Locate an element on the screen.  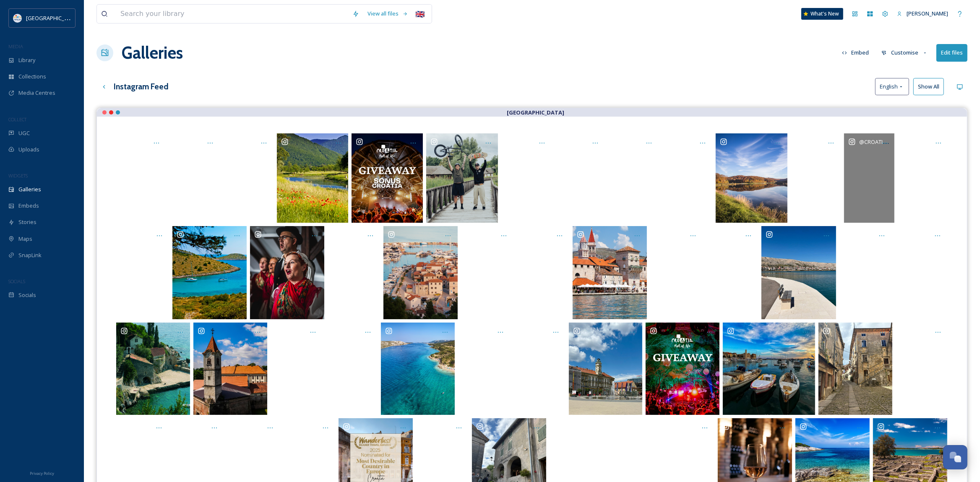
span: Embeds is located at coordinates (28, 205).